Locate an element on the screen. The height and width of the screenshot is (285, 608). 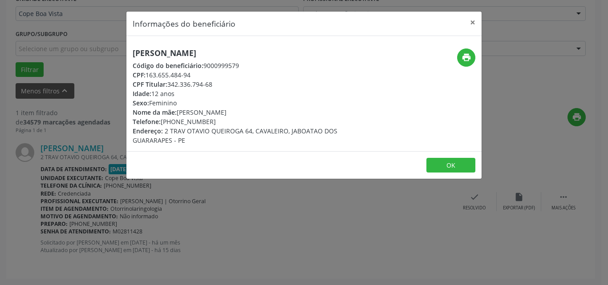
span: CPF Titular: is located at coordinates (150, 84).